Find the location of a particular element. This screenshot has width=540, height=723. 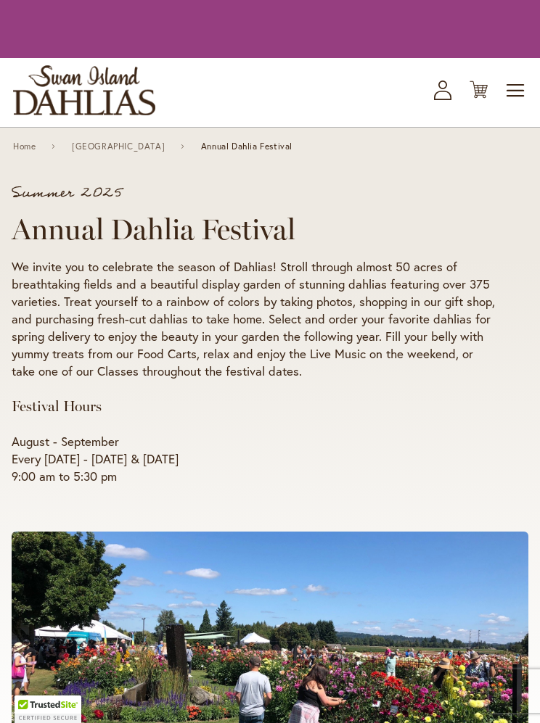

a: Home is located at coordinates (24, 147).